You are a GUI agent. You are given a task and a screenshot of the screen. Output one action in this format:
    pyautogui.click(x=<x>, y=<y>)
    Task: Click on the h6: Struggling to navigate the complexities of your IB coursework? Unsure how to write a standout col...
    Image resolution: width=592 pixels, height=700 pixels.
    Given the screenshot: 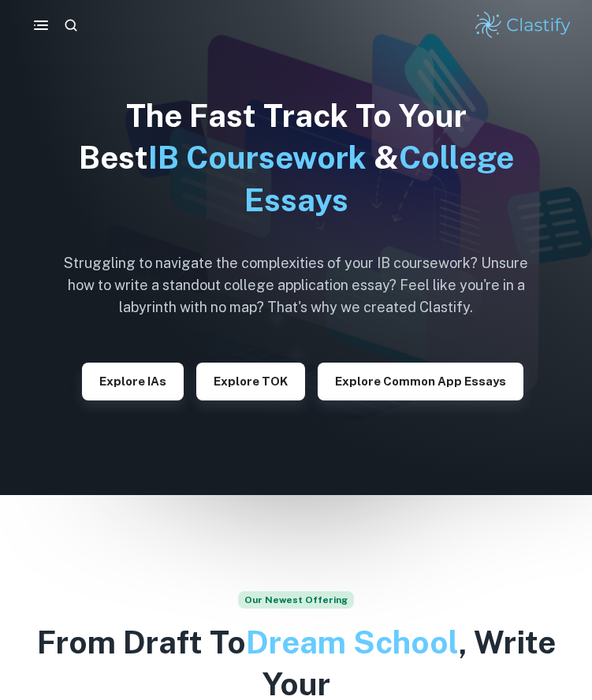 What is the action you would take?
    pyautogui.click(x=296, y=285)
    